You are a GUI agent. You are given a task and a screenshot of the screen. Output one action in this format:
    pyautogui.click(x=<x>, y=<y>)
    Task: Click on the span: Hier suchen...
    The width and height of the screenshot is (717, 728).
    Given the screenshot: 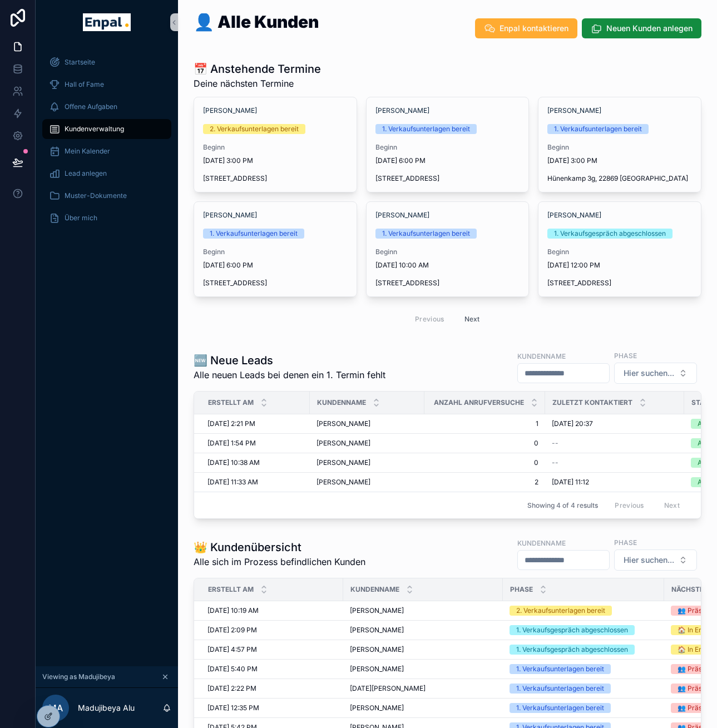 What is the action you would take?
    pyautogui.click(x=649, y=373)
    